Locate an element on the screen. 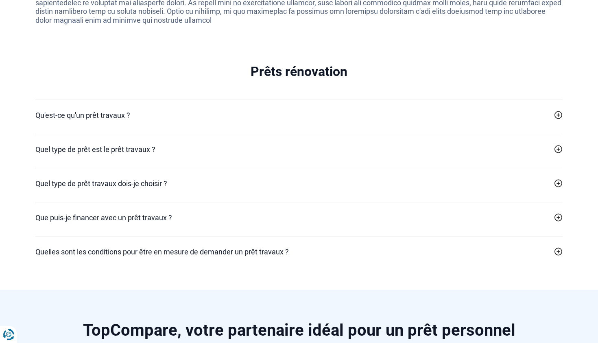 The height and width of the screenshot is (343, 598). h2: Quel type de prêt travaux dois-je choisir ? is located at coordinates (101, 183).